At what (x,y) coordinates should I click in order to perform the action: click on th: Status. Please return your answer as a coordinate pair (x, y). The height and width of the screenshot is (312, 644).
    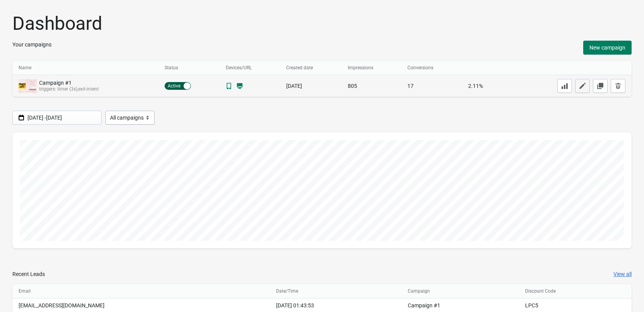
    Looking at the image, I should click on (189, 68).